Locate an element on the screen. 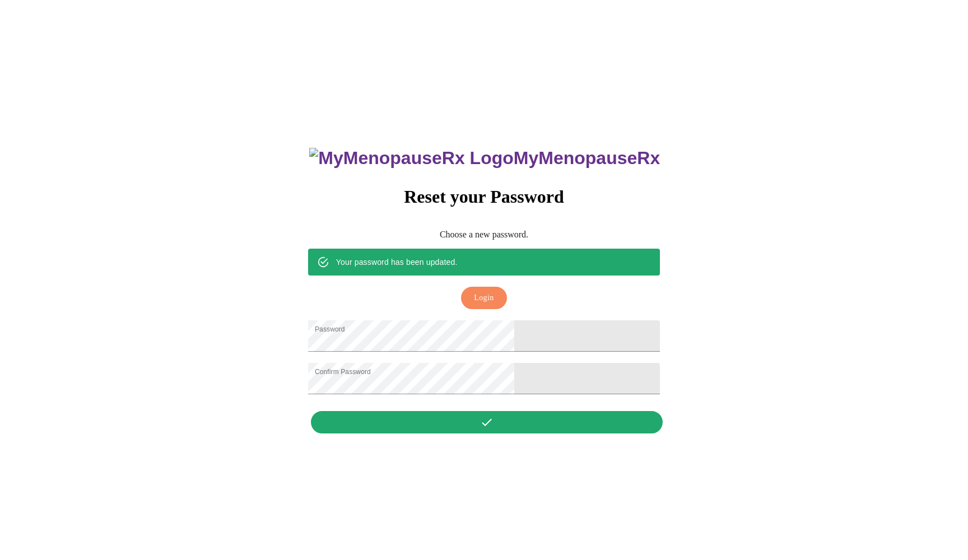 The image size is (968, 560). span: Login is located at coordinates (483, 298).